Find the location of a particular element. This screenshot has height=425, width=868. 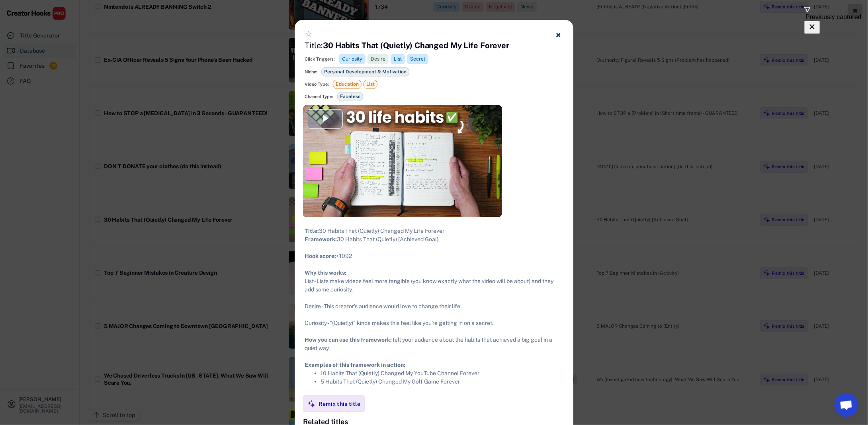

div: Faceless is located at coordinates (350, 97).